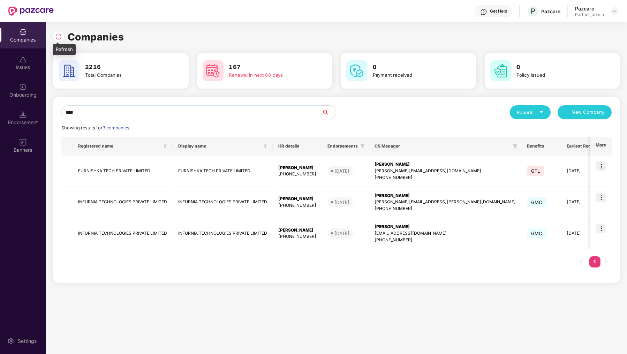  Describe the element at coordinates (606, 262) in the screenshot. I see `li: Next Page` at that location.